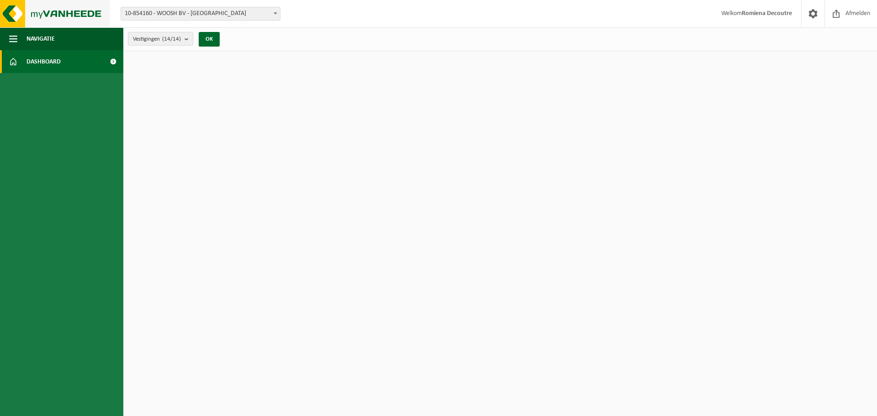  I want to click on span: 10-854160 - WOOSH BV - GENT, so click(201, 14).